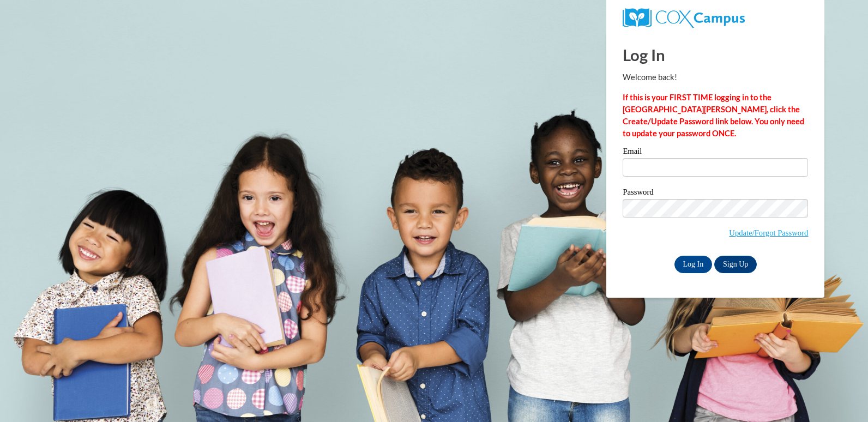 Image resolution: width=868 pixels, height=422 pixels. I want to click on a: Sign Up, so click(736, 264).